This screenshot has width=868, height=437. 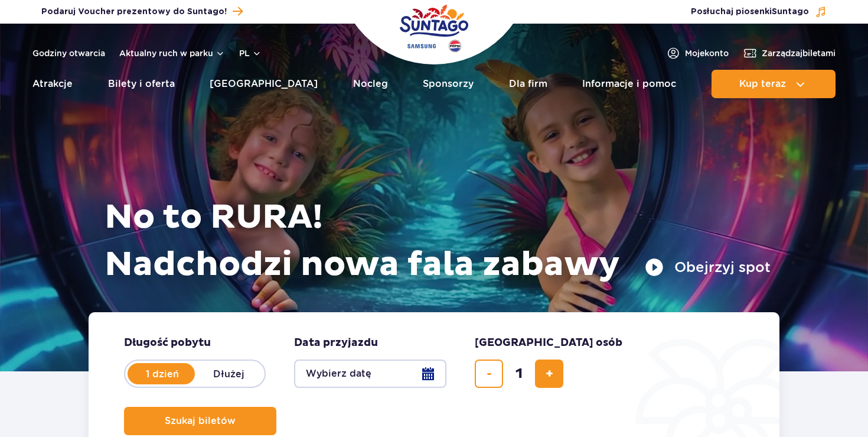 What do you see at coordinates (707, 267) in the screenshot?
I see `button: Obejrzyj spot` at bounding box center [707, 267].